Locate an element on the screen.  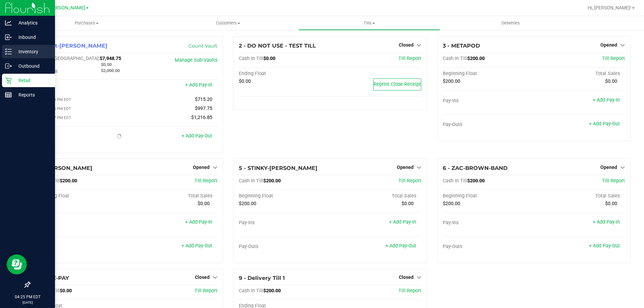
p: Inventory is located at coordinates (32, 52).